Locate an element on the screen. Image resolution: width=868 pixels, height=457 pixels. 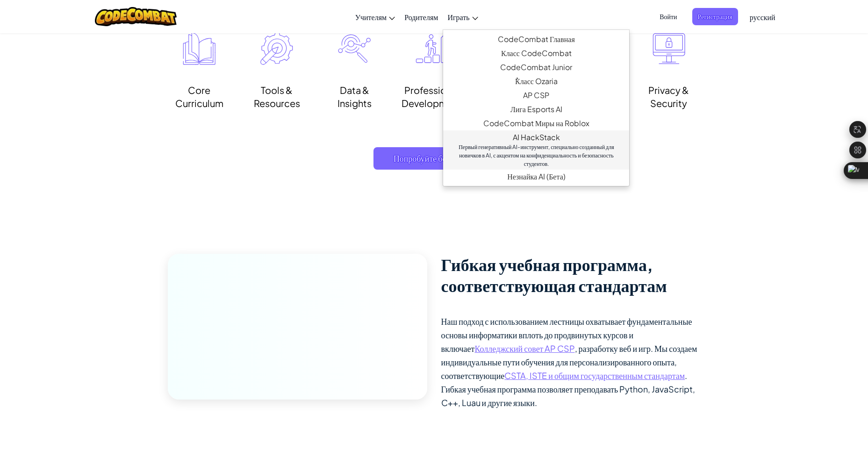
a: Класс CodeCombat is located at coordinates (536, 53).